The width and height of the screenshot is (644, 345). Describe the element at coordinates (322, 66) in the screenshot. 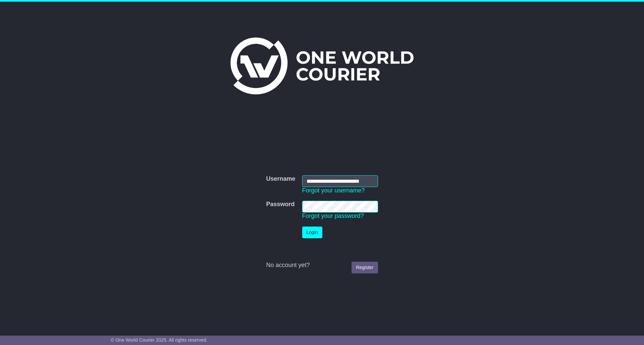

I see `img: One World` at that location.